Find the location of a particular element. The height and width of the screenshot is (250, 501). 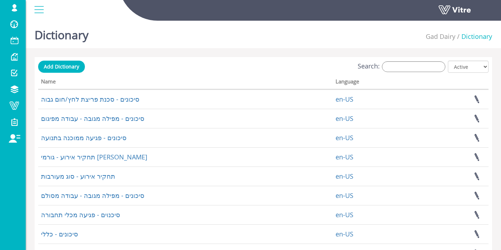

h1: Dictionary is located at coordinates (61, 33).